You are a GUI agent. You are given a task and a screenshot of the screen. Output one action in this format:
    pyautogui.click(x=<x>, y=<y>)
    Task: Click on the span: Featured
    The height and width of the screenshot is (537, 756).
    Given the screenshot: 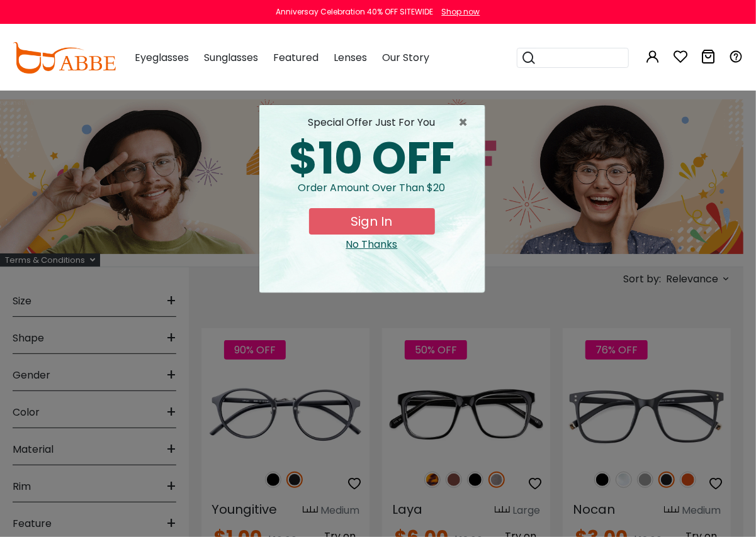 What is the action you would take?
    pyautogui.click(x=296, y=57)
    